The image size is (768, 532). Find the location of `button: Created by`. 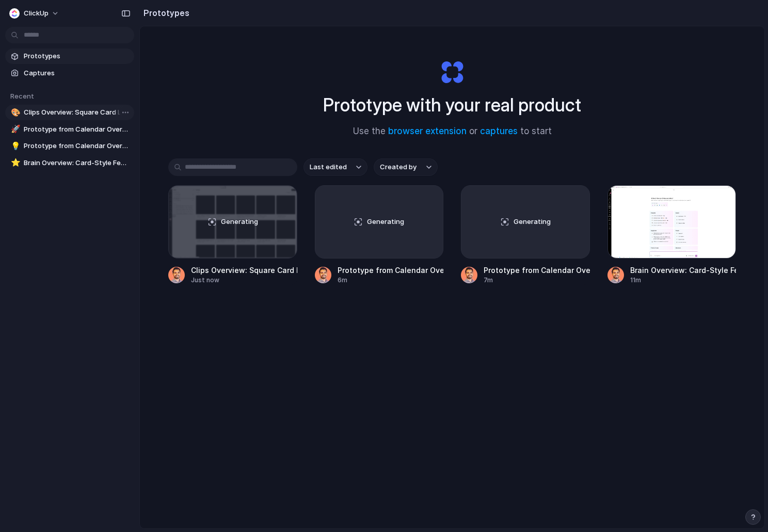

button: Created by is located at coordinates (406, 167).